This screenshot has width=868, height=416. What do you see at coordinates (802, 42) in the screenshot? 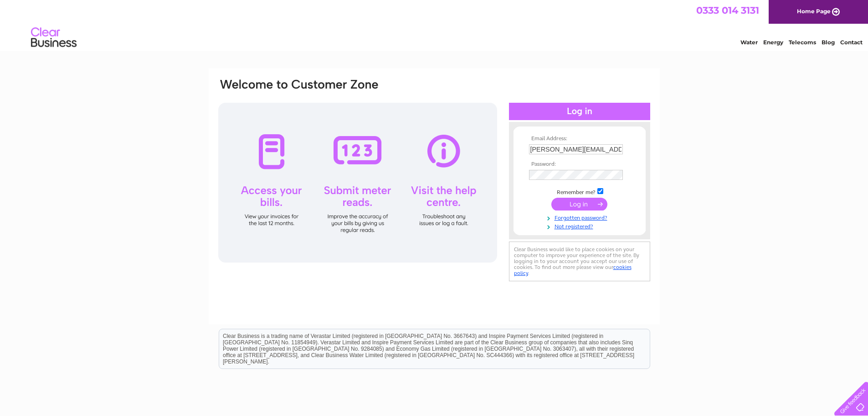
I see `a: Telecoms` at bounding box center [802, 42].